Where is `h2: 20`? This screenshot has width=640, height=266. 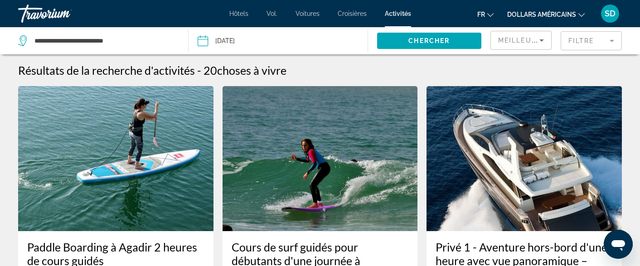 h2: 20 is located at coordinates (245, 70).